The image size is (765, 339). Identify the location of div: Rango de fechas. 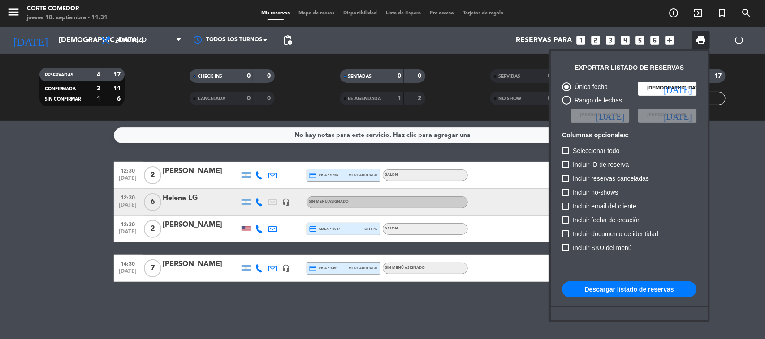
(596, 100).